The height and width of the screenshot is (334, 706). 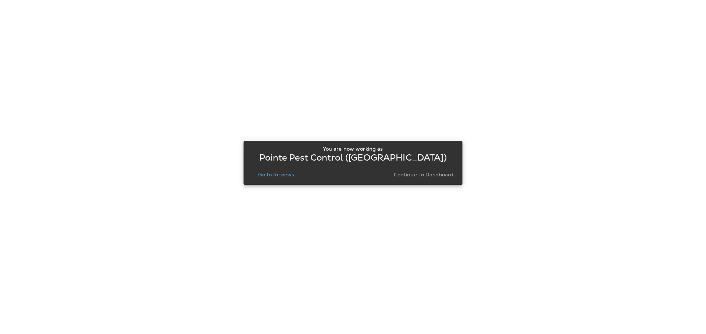 What do you see at coordinates (424, 175) in the screenshot?
I see `p: Continue to Dashboard` at bounding box center [424, 175].